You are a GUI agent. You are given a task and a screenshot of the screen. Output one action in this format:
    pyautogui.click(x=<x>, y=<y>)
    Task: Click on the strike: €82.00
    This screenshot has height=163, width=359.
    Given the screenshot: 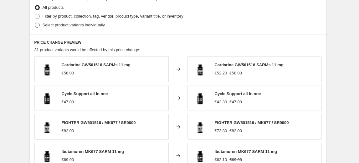 What is the action you would take?
    pyautogui.click(x=236, y=131)
    